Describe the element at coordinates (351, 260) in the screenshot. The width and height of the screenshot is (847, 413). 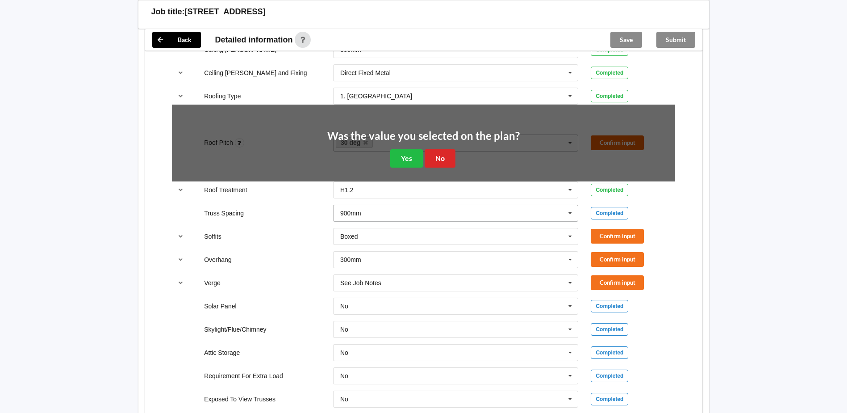
I see `div: 300mm` at that location.